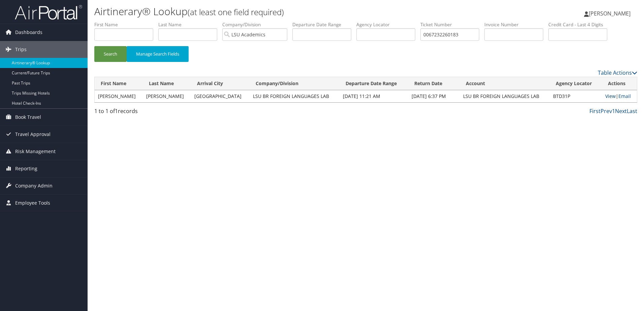 This screenshot has width=644, height=311. Describe the element at coordinates (275, 11) in the screenshot. I see `h1: Airtinerary® Lookup` at that location.